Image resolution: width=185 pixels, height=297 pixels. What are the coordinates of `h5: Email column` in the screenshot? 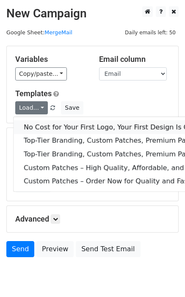 It's located at (135, 59).